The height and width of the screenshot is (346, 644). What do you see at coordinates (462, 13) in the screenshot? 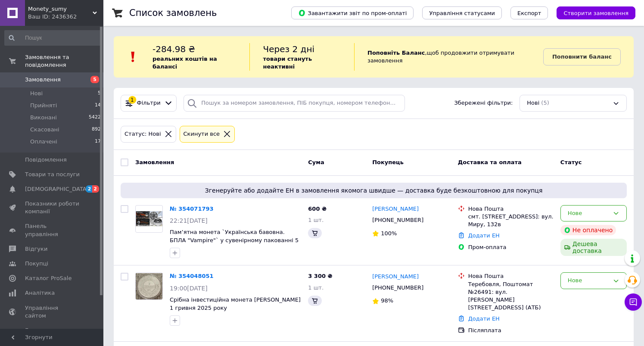
I see `button: Управління статусами` at bounding box center [462, 13].